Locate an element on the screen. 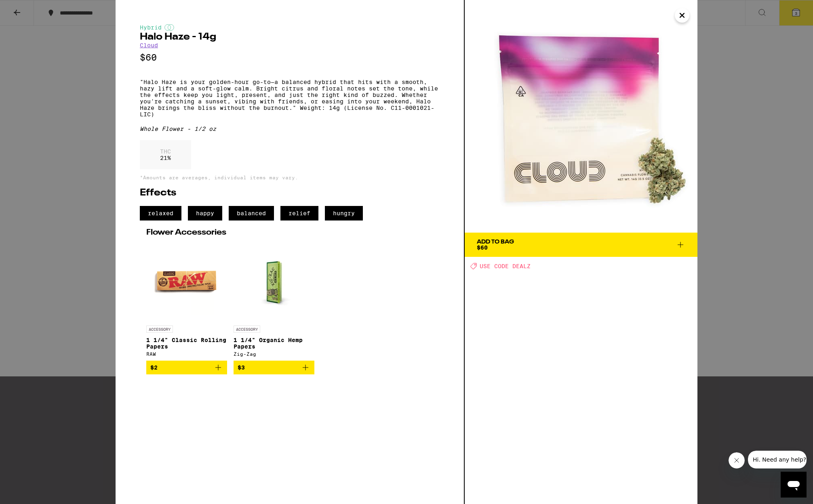 The height and width of the screenshot is (504, 813). div: RAW is located at coordinates (187, 354).